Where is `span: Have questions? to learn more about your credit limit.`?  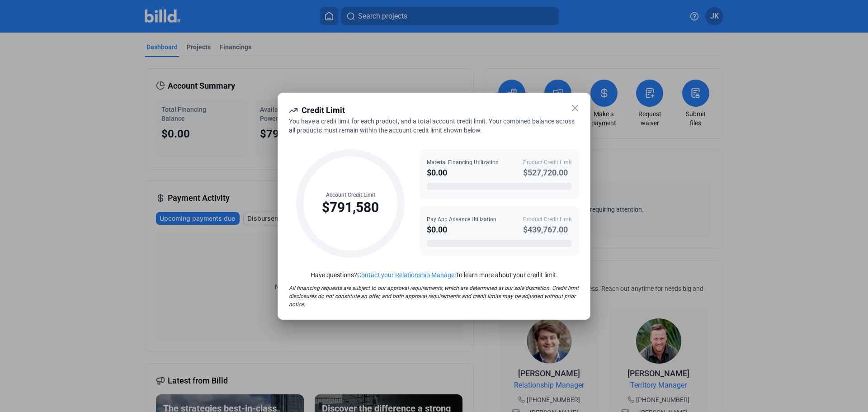 span: Have questions? to learn more about your credit limit. is located at coordinates (434, 275).